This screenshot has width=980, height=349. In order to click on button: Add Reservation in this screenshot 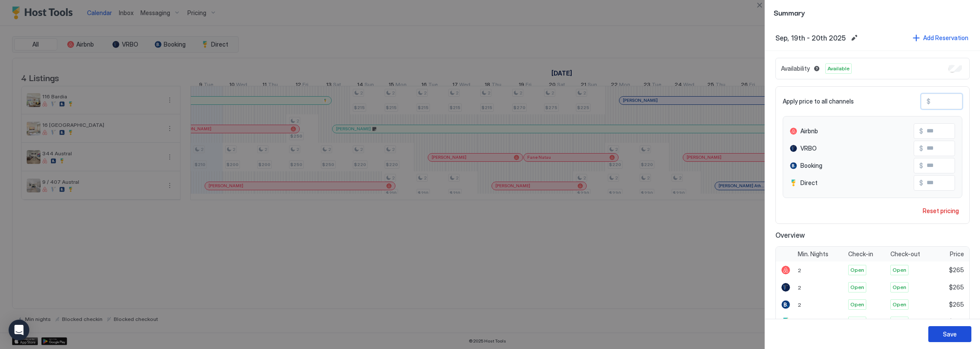, I will do `click(940, 38)`.